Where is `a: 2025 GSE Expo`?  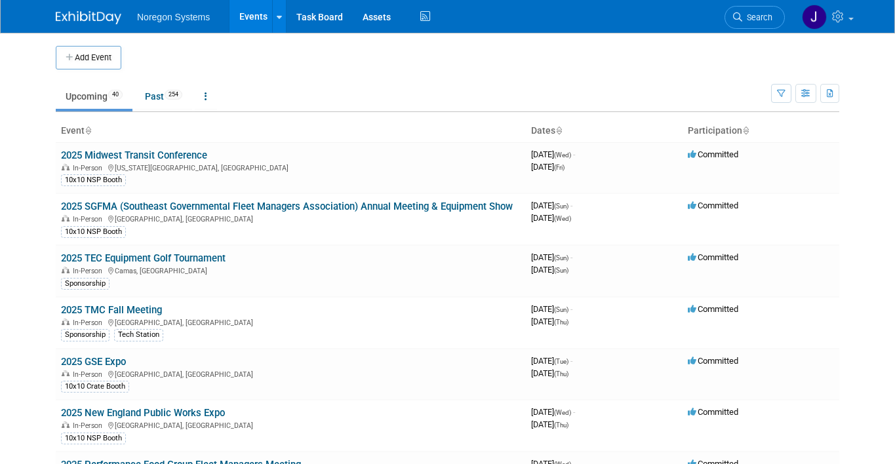
a: 2025 GSE Expo is located at coordinates (93, 362).